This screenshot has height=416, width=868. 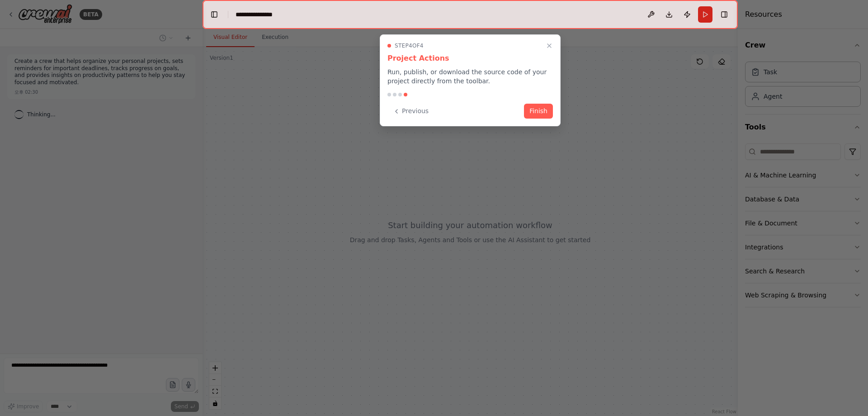 I want to click on span: Step 4 of 4, so click(x=410, y=46).